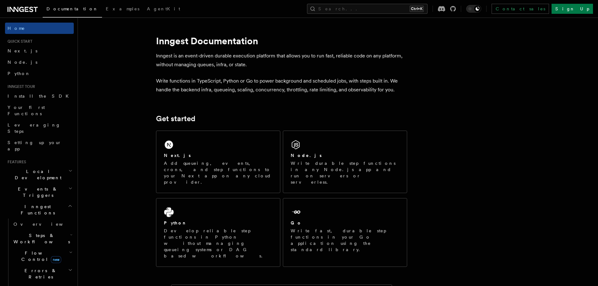  I want to click on span: Overview, so click(46, 224).